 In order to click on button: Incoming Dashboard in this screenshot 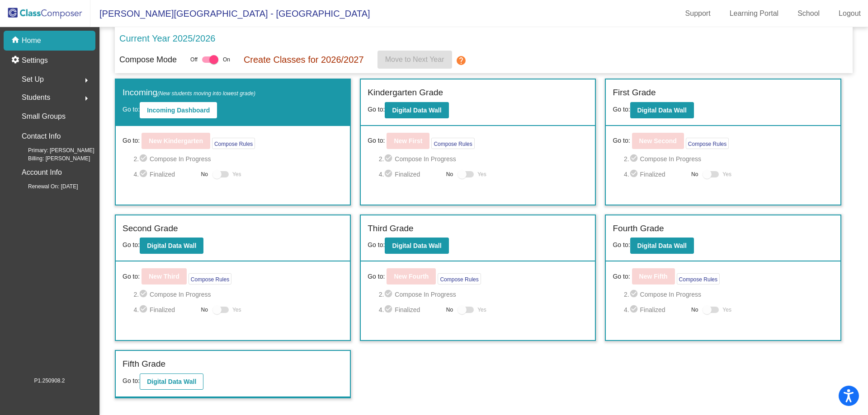, I will do `click(178, 110)`.